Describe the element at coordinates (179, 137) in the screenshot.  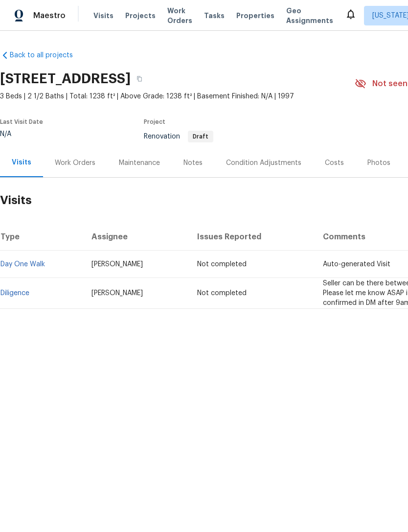
I see `span: Renovation` at that location.